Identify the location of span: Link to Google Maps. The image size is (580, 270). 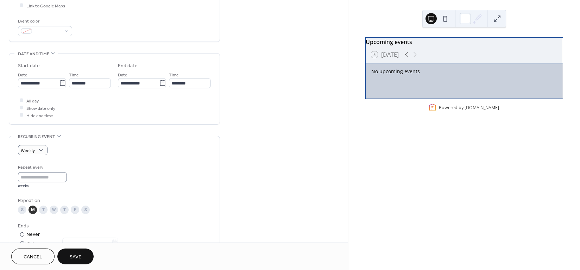
(46, 6).